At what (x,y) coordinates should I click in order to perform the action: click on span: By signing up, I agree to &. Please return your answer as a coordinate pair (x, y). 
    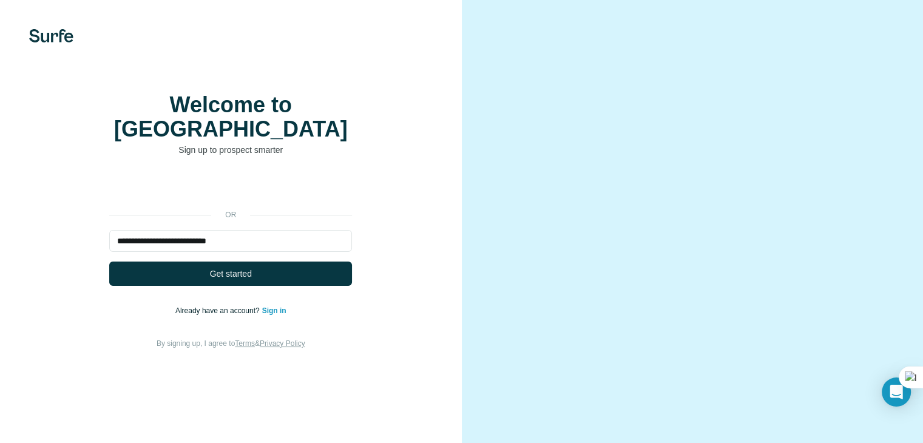
    Looking at the image, I should click on (231, 343).